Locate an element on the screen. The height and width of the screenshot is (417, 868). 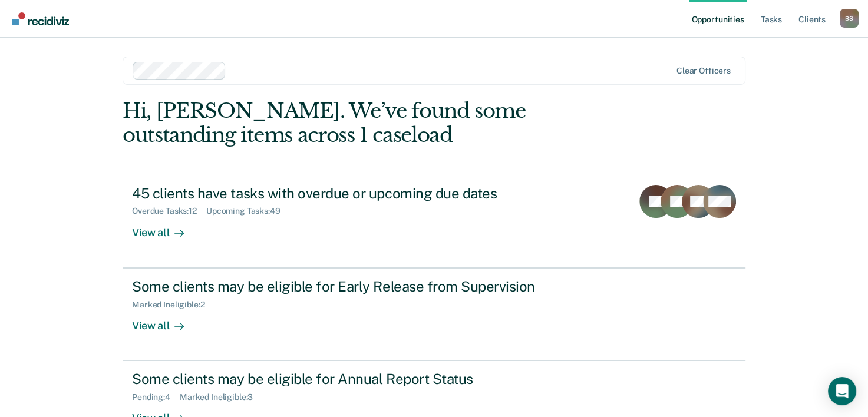
div: Marked Ineligible : 3 is located at coordinates (221, 397).